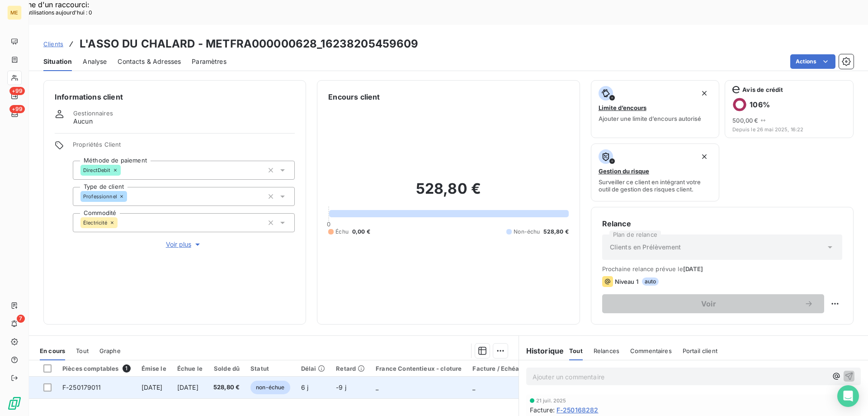  Describe the element at coordinates (651, 350) in the screenshot. I see `span: Commentaires` at that location.